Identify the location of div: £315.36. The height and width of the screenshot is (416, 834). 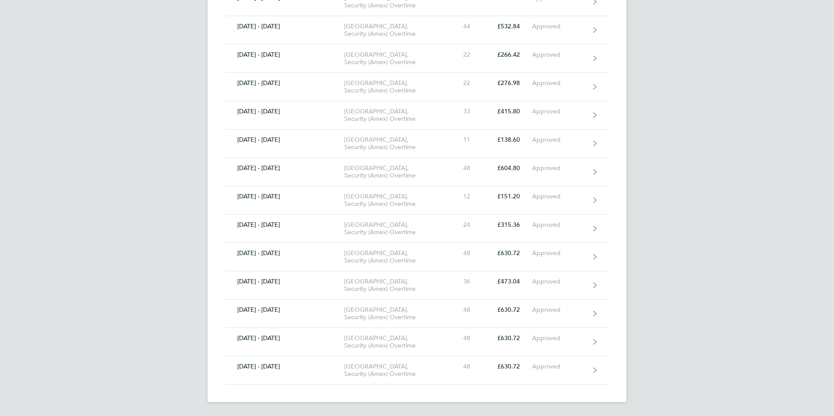
(507, 225).